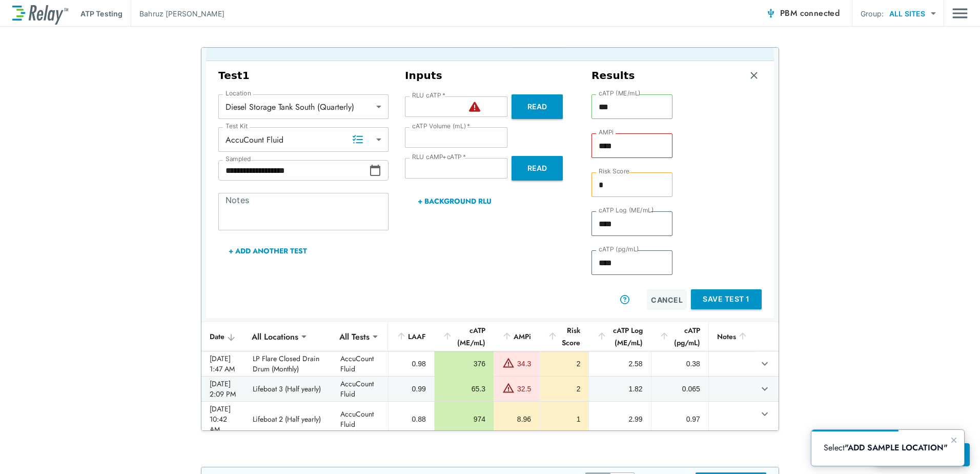  Describe the element at coordinates (754, 75) in the screenshot. I see `img: Remove` at that location.